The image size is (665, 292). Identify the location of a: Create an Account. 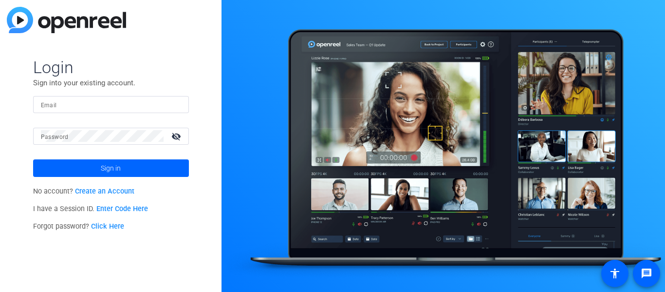
(105, 191).